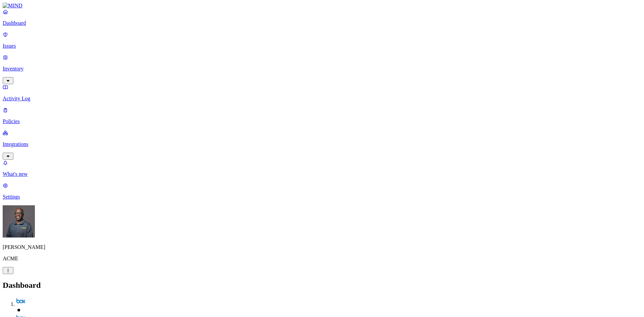  What do you see at coordinates (322, 69) in the screenshot?
I see `a: Inventory` at bounding box center [322, 69].